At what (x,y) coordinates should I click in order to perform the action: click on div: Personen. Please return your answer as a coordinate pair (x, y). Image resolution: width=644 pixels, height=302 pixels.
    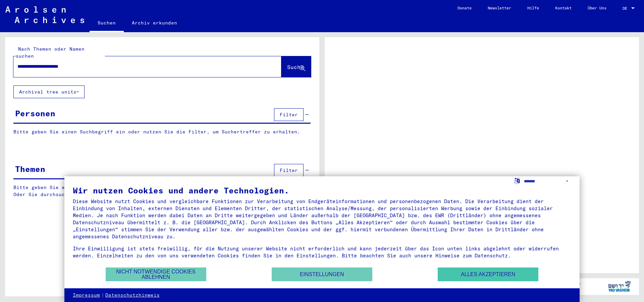
    Looking at the image, I should click on (35, 113).